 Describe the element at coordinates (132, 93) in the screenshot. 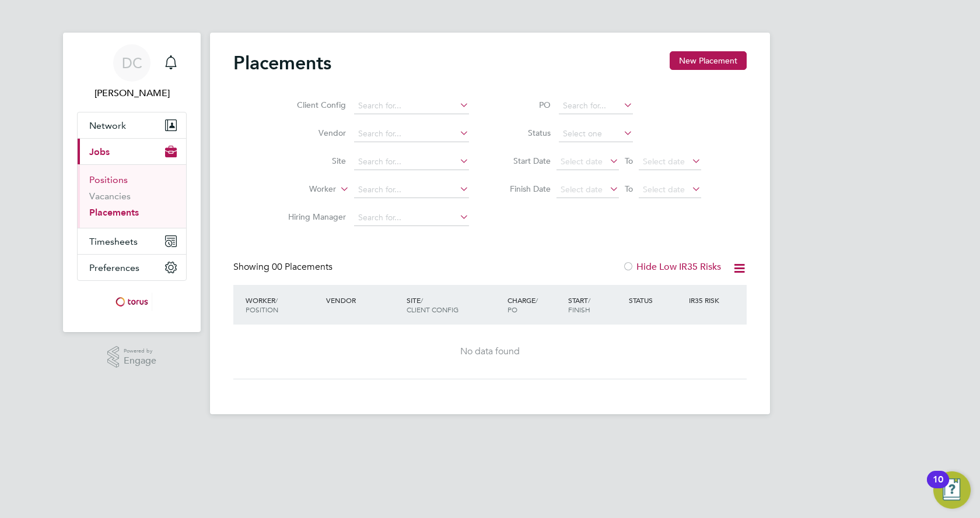

I see `span: Donna Calmiano` at that location.